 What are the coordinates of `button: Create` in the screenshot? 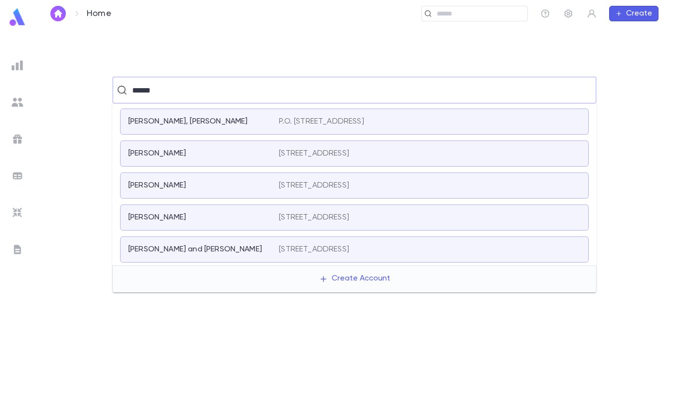 It's located at (633, 14).